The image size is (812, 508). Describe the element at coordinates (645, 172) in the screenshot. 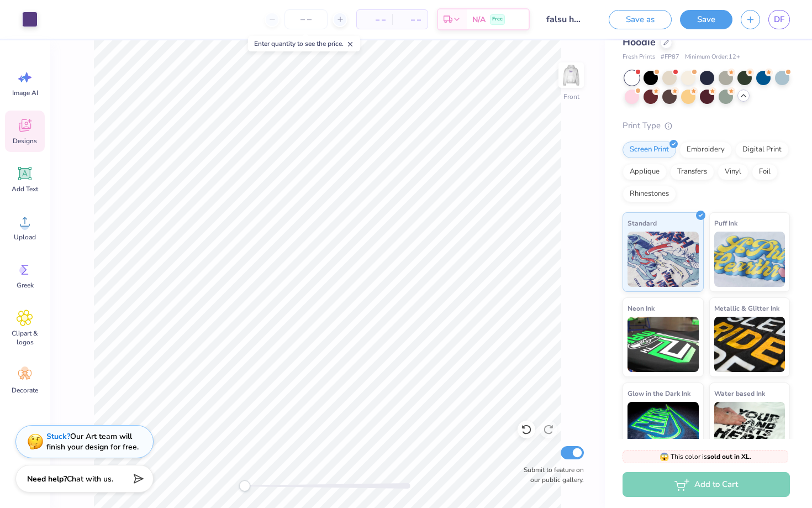

I see `div: Applique` at that location.